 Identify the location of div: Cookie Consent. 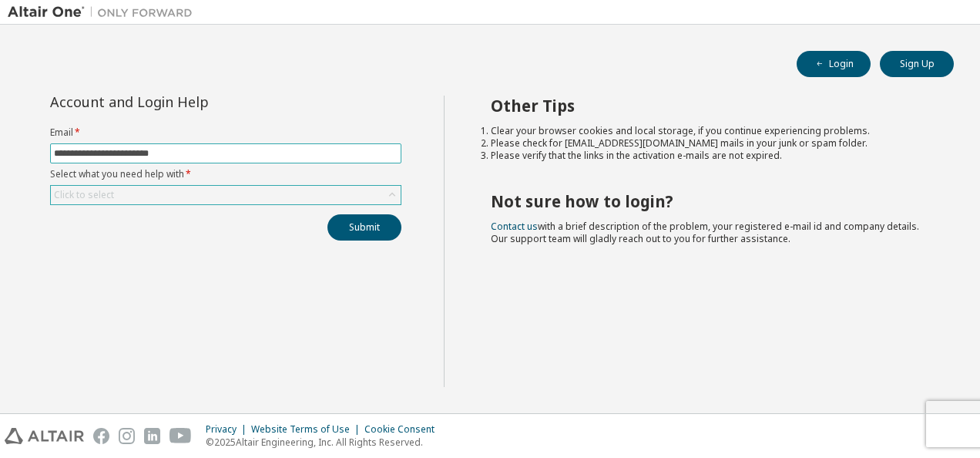
(404, 430).